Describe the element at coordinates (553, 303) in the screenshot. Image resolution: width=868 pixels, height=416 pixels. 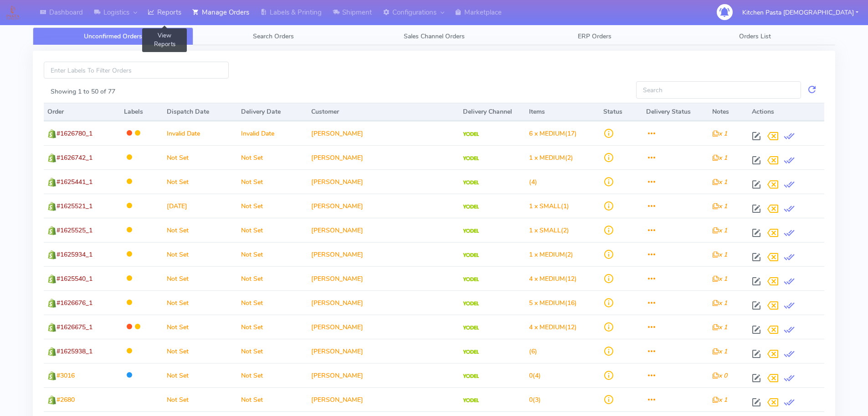
I see `span: (16)` at that location.